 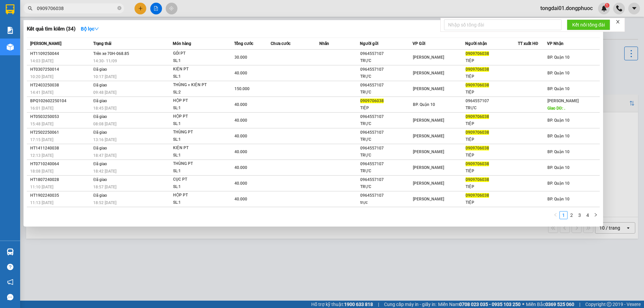 What do you see at coordinates (30, 8) in the screenshot?
I see `span: search` at bounding box center [30, 8].